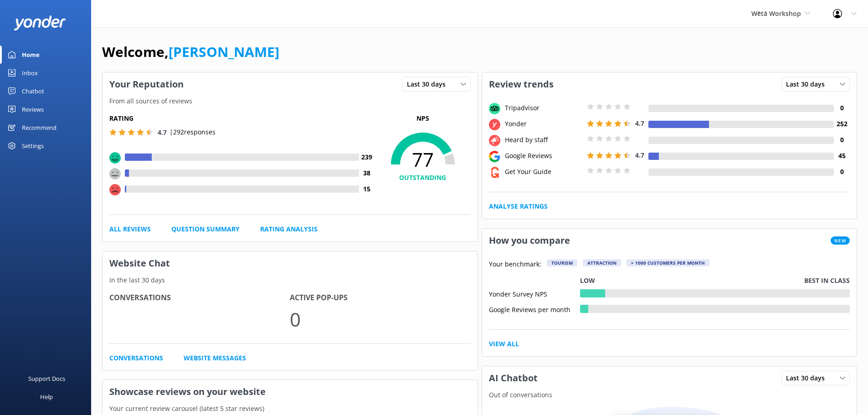  Describe the element at coordinates (192, 132) in the screenshot. I see `p: | 292 responses` at that location.